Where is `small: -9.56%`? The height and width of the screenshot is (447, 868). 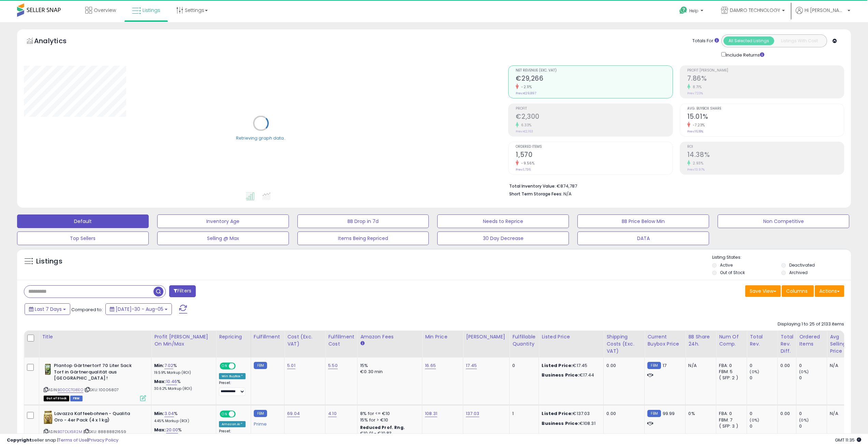 small: -9.56% is located at coordinates (526, 163).